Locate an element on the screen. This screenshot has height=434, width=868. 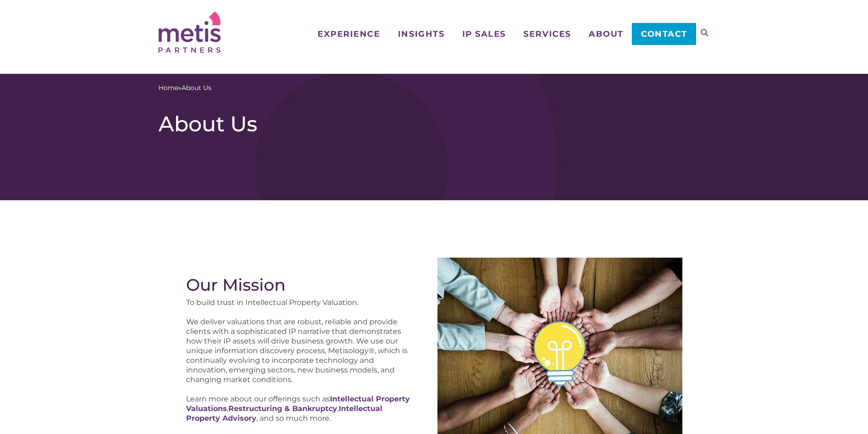
a: Intellectual Property Valuations is located at coordinates (298, 403).